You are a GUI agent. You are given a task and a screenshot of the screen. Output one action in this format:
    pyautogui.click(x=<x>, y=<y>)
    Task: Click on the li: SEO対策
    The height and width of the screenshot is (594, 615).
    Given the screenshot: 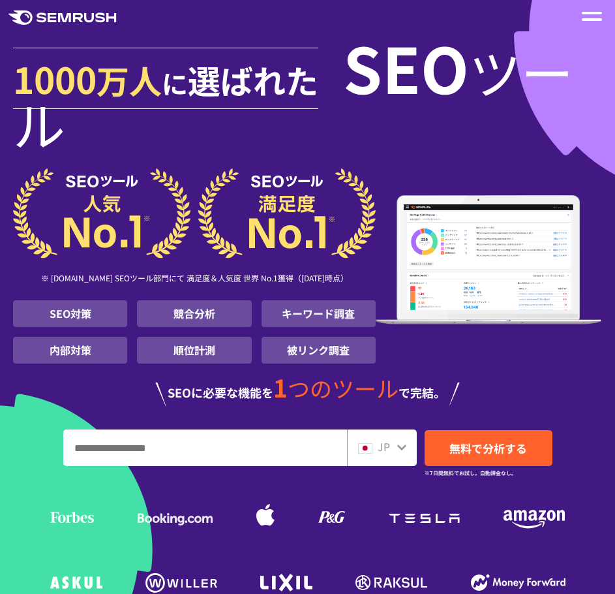 What is the action you would take?
    pyautogui.click(x=70, y=313)
    